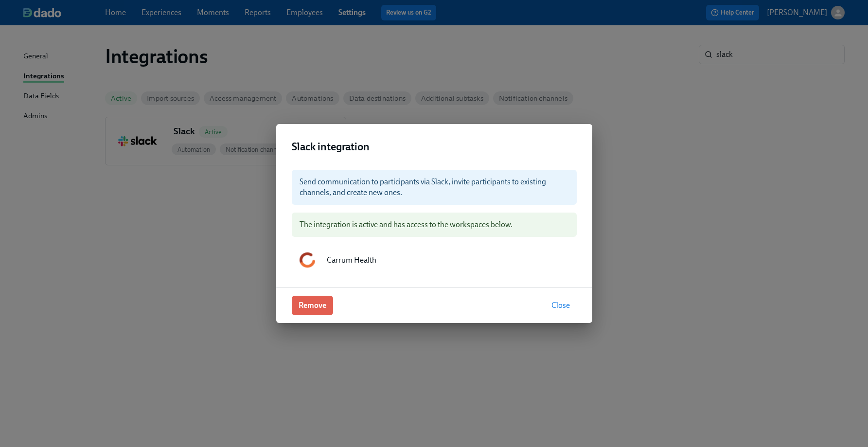 The image size is (868, 447). Describe the element at coordinates (312, 305) in the screenshot. I see `span: Remove` at that location.